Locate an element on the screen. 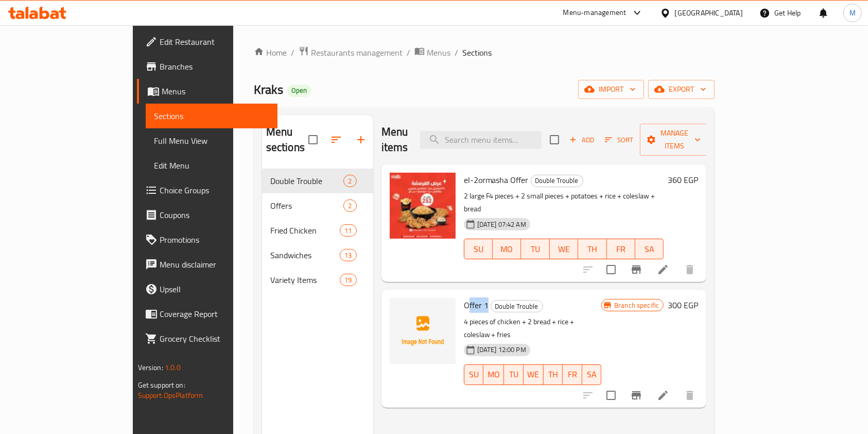 Image resolution: width=868 pixels, height=434 pixels. span: Sort sections is located at coordinates (336, 140).